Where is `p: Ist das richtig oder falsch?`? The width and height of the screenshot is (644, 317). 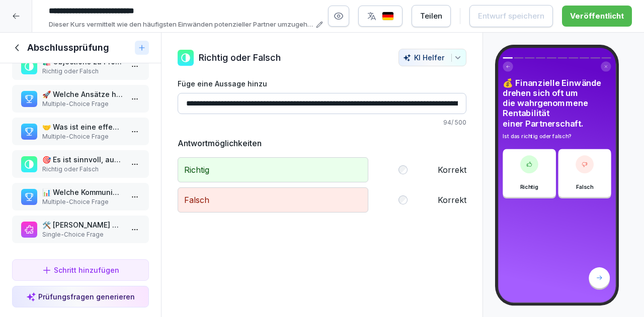
p: Ist das richtig oder falsch? is located at coordinates (556, 136).